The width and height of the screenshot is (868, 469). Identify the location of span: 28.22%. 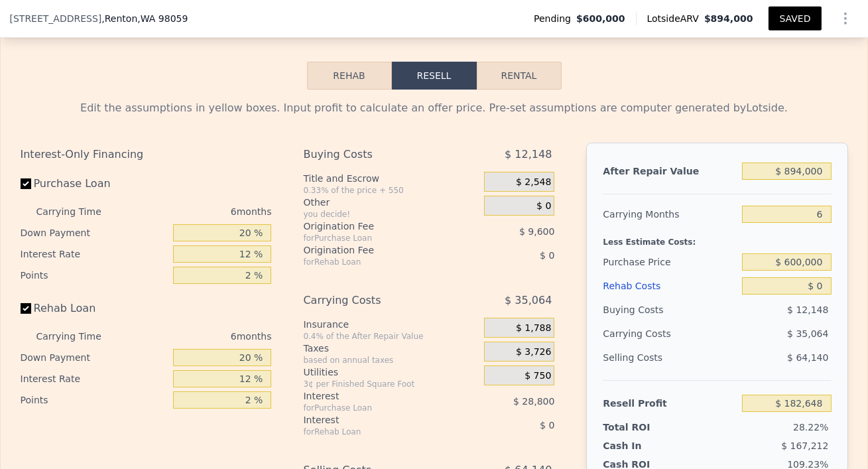
(810, 427).